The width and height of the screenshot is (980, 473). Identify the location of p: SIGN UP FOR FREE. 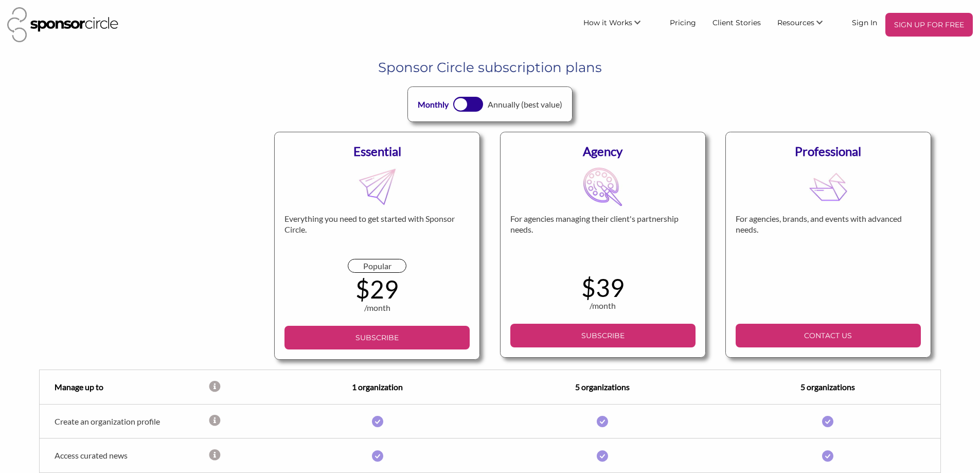
(929, 25).